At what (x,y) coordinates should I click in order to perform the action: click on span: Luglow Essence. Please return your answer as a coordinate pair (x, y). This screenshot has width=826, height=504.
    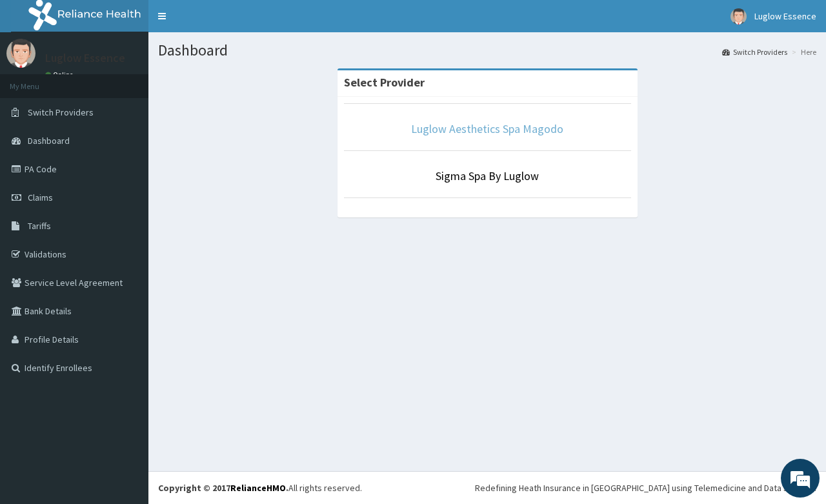
    Looking at the image, I should click on (785, 16).